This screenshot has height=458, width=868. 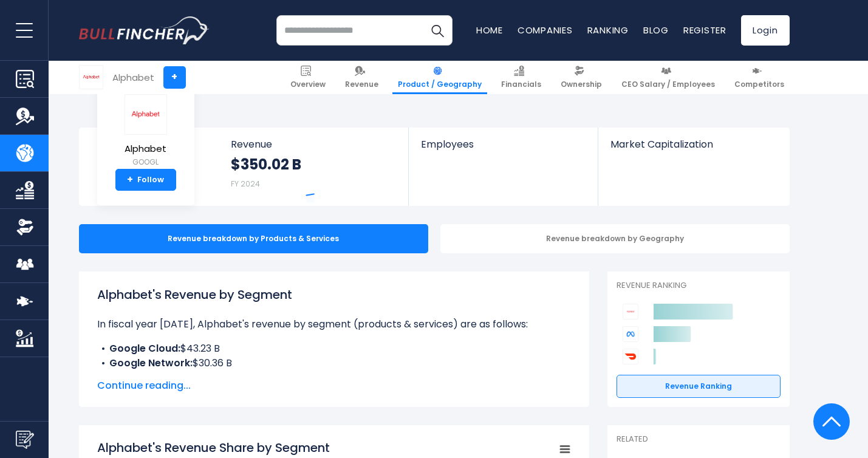 What do you see at coordinates (144, 30) in the screenshot?
I see `a: Go to homepage` at bounding box center [144, 30].